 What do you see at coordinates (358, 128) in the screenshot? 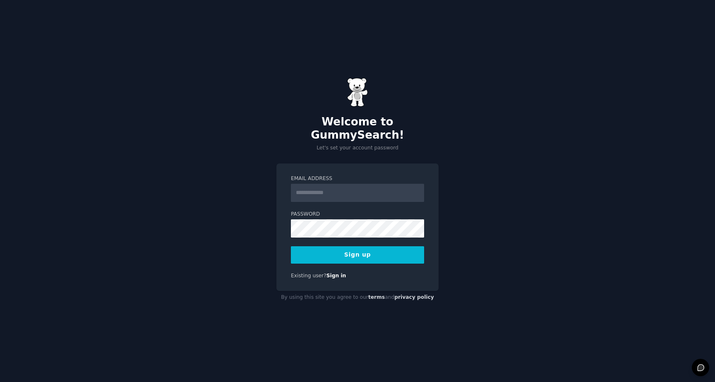
I see `h2: Welcome to GummySearch!` at bounding box center [358, 128].